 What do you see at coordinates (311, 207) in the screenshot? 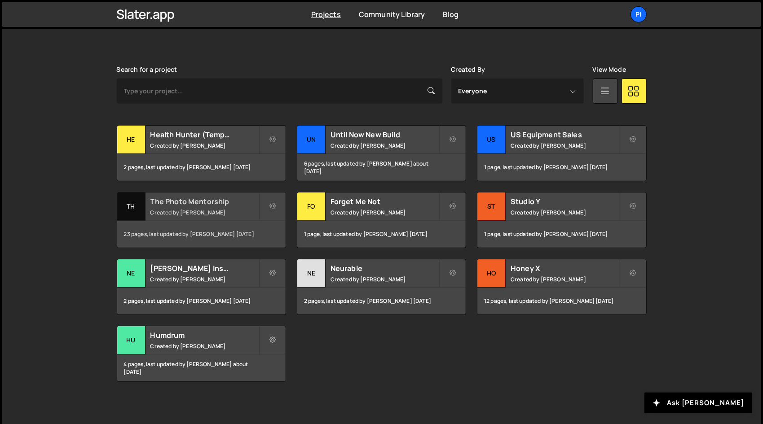
I see `div: Fo` at bounding box center [311, 207].